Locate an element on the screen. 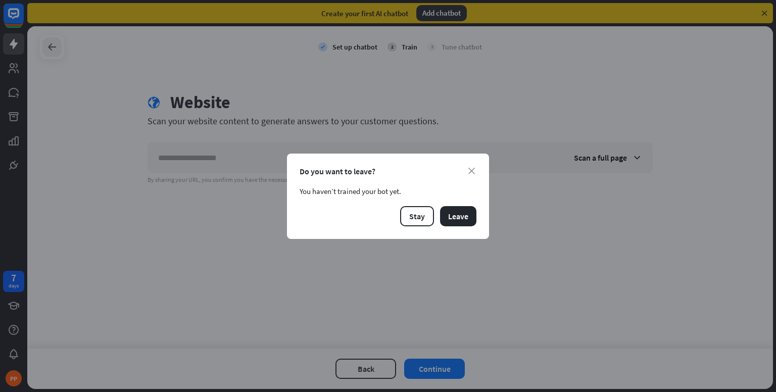 This screenshot has height=392, width=776. i: close is located at coordinates (471, 171).